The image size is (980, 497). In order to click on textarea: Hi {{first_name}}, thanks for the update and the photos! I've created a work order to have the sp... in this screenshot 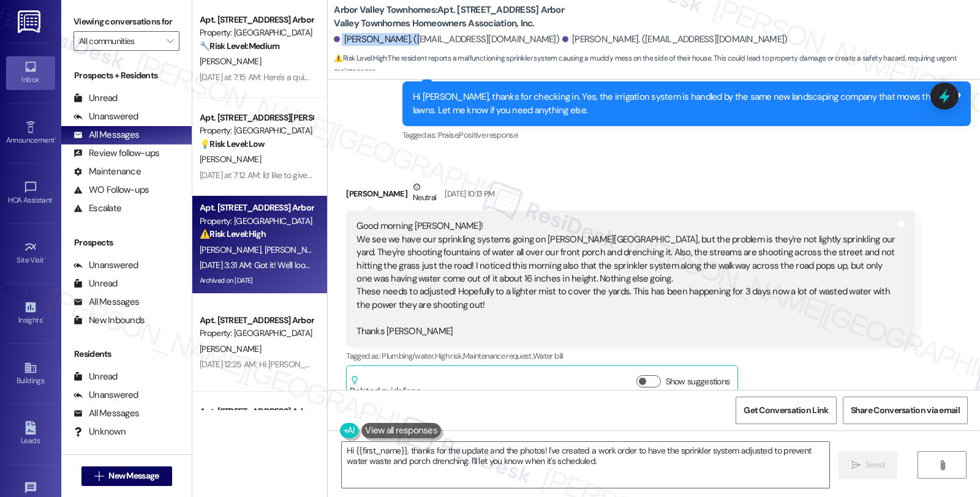, I will do `click(585, 465)`.